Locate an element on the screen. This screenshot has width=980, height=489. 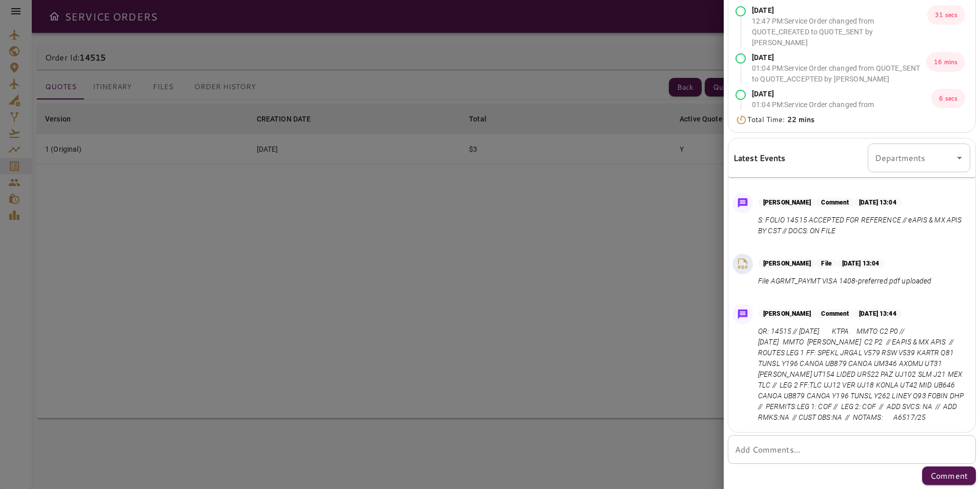
p: 31 secs is located at coordinates (946, 15).